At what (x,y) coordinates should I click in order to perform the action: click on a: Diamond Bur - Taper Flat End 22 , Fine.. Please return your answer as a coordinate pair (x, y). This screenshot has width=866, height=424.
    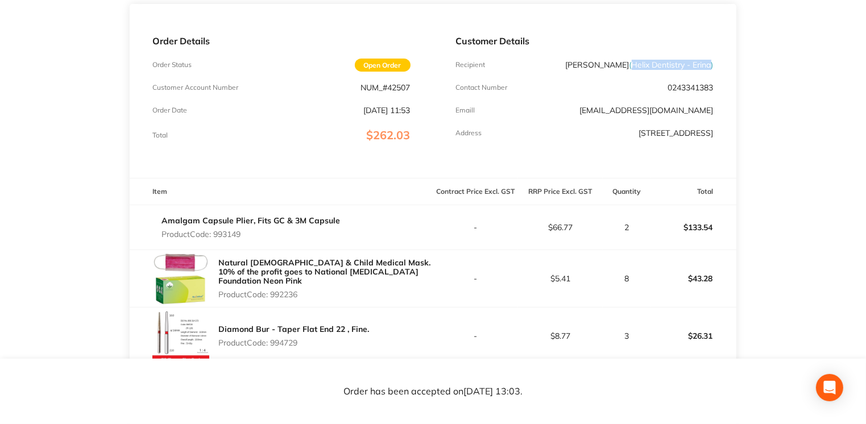
    Looking at the image, I should click on (293, 329).